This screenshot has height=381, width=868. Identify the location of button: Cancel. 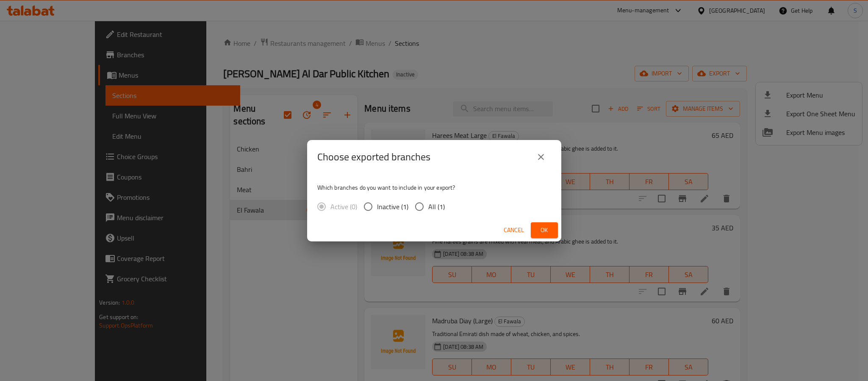
(514, 230).